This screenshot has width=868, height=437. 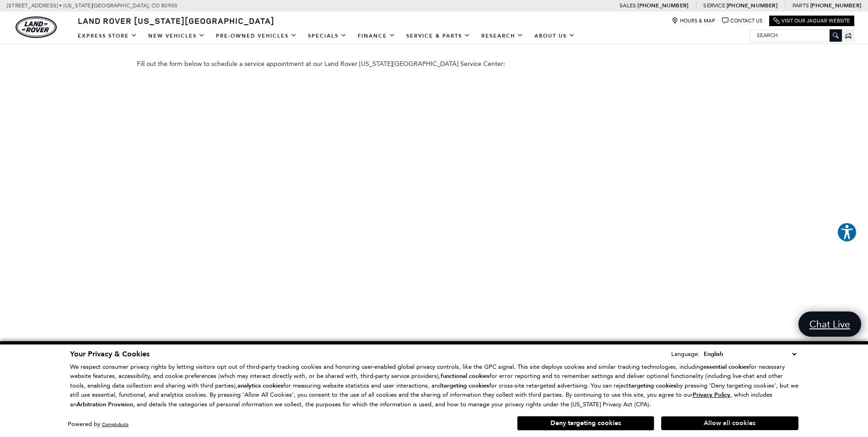 What do you see at coordinates (176, 36) in the screenshot?
I see `a: New Vehicles` at bounding box center [176, 36].